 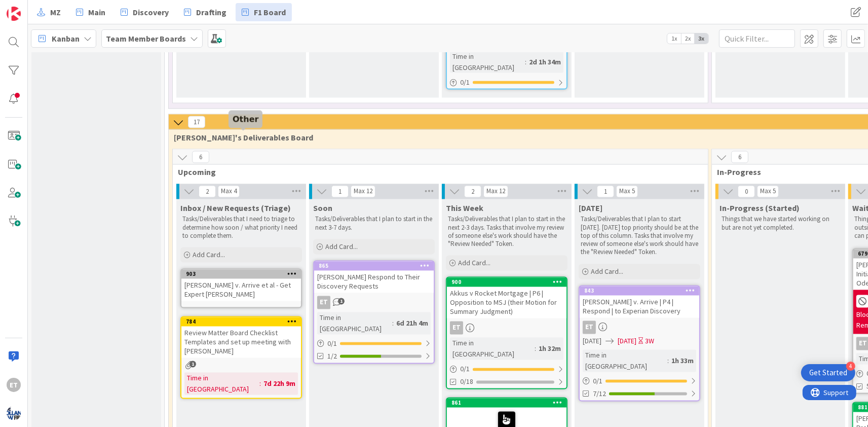 I want to click on div: 7d 22h 9m, so click(x=279, y=384).